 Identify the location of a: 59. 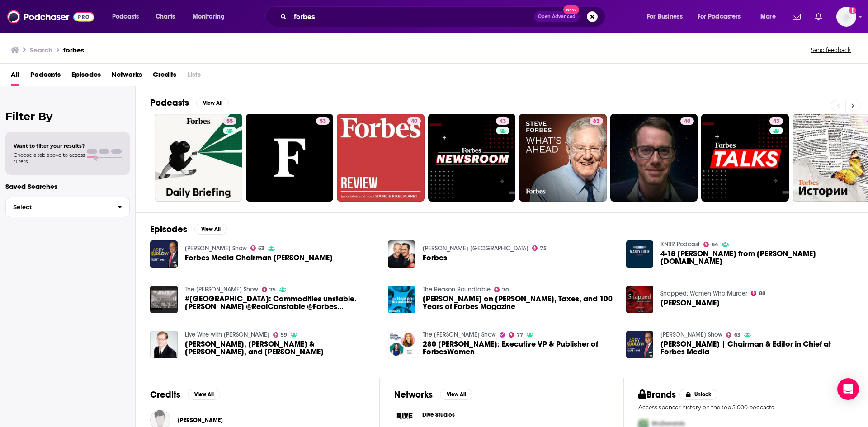
(280, 335).